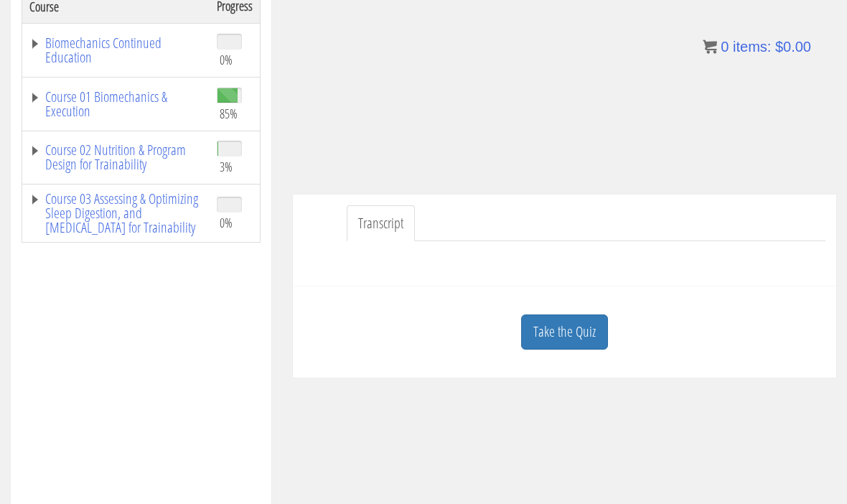 This screenshot has height=504, width=847. Describe the element at coordinates (228, 113) in the screenshot. I see `span: 85%` at that location.